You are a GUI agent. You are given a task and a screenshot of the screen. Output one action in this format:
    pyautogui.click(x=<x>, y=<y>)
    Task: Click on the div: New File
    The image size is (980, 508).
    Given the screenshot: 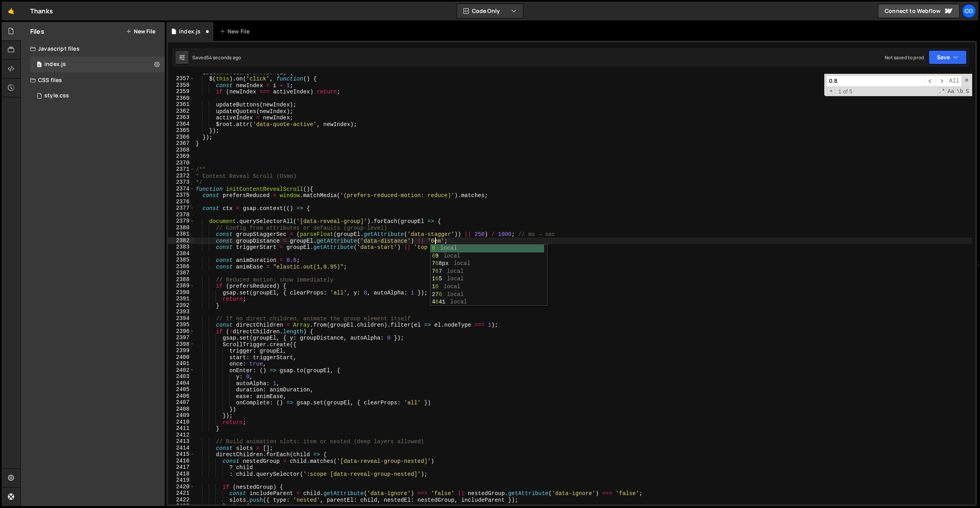 What is the action you would take?
    pyautogui.click(x=236, y=31)
    